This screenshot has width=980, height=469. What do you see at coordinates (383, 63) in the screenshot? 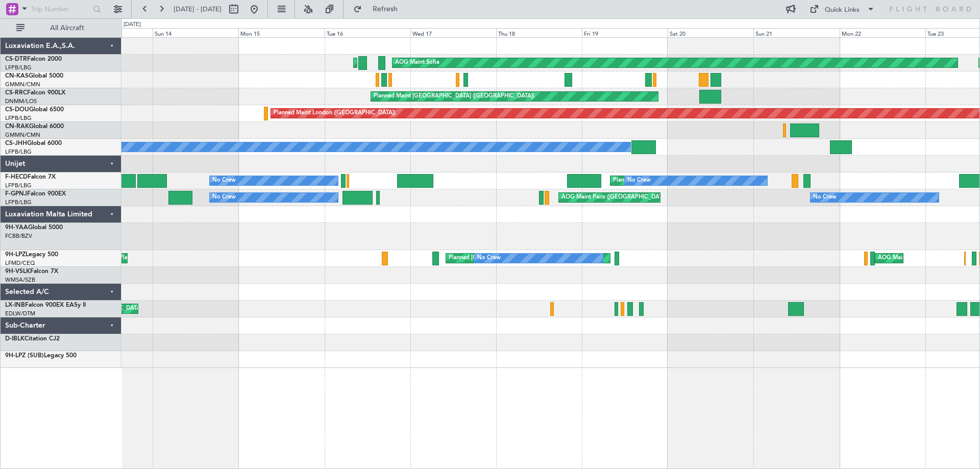
I see `div: Planned Maint Sofia` at bounding box center [383, 63].